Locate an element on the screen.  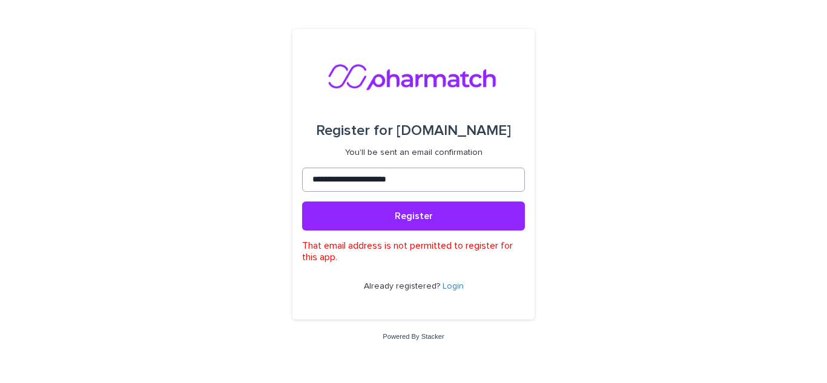
img: nMxkRIEURaCxZB0ULbfH is located at coordinates (413, 76).